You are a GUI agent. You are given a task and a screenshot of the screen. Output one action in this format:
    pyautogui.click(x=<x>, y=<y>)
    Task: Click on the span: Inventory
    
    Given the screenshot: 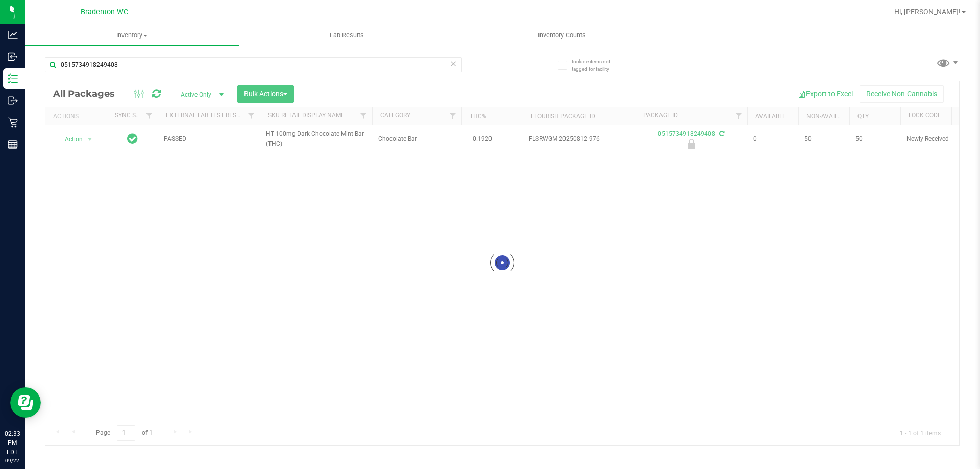 What is the action you would take?
    pyautogui.click(x=132, y=35)
    